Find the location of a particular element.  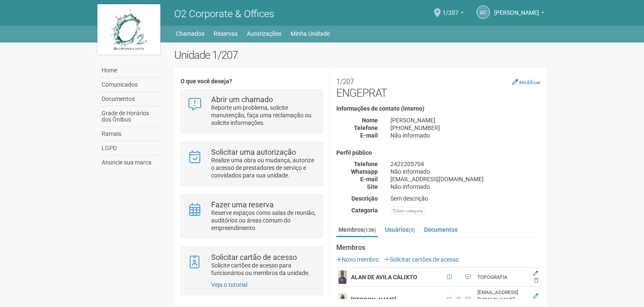

a: Autorizações is located at coordinates (264, 34).